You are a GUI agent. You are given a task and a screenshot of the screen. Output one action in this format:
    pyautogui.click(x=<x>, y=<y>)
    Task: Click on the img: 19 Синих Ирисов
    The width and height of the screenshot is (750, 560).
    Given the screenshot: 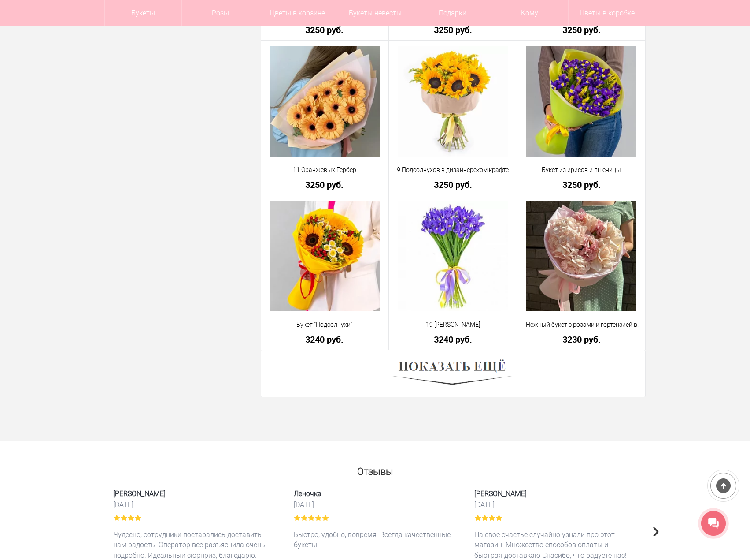 What is the action you would take?
    pyautogui.click(x=453, y=256)
    